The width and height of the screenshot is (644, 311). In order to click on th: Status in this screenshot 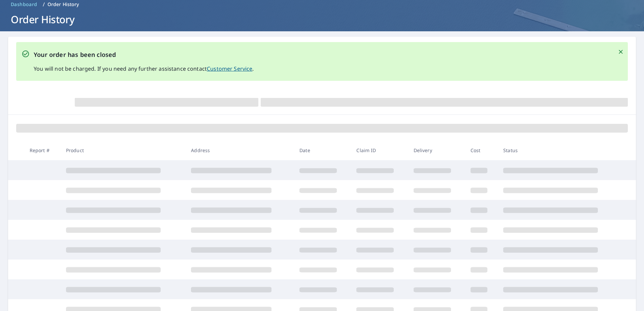, I will do `click(560, 150)`.